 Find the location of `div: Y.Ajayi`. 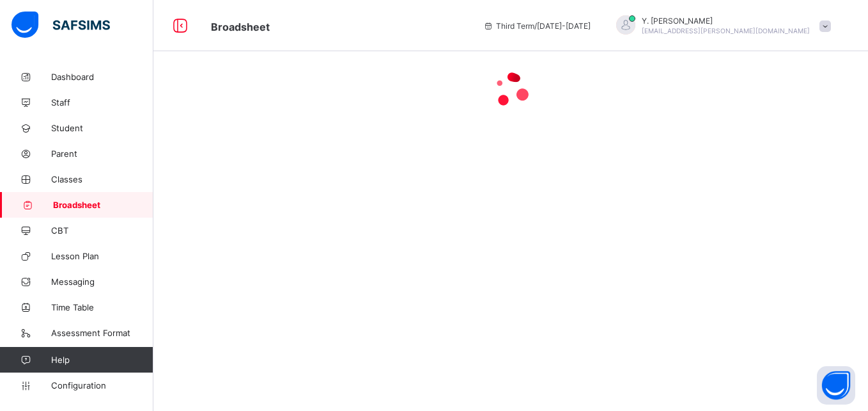

div: Y.Ajayi is located at coordinates (721, 25).